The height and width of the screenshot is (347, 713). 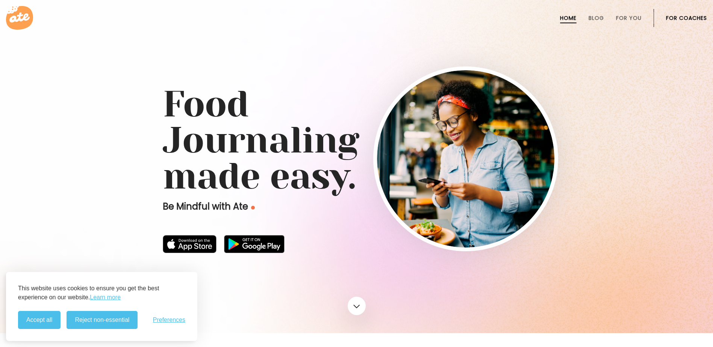 I want to click on a: For Coaches, so click(x=687, y=18).